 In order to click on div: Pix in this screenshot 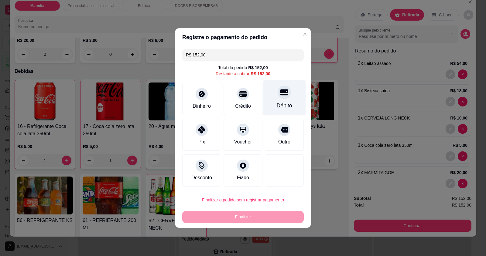, I will do `click(202, 142)`.